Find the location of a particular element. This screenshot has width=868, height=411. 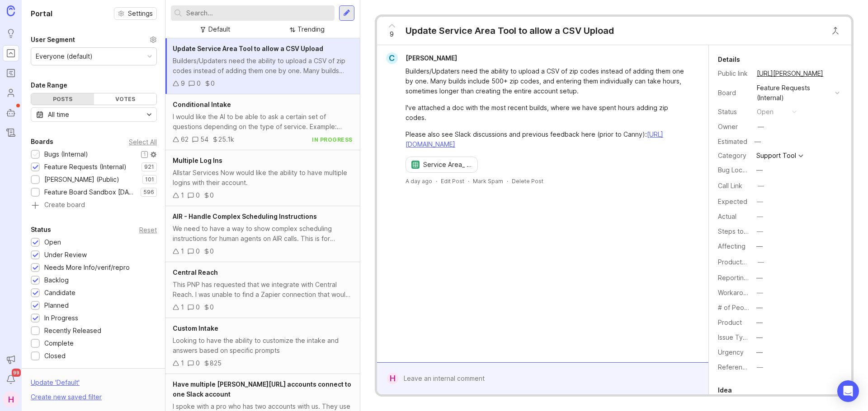

span: Multiple Log Ins is located at coordinates (197, 161).